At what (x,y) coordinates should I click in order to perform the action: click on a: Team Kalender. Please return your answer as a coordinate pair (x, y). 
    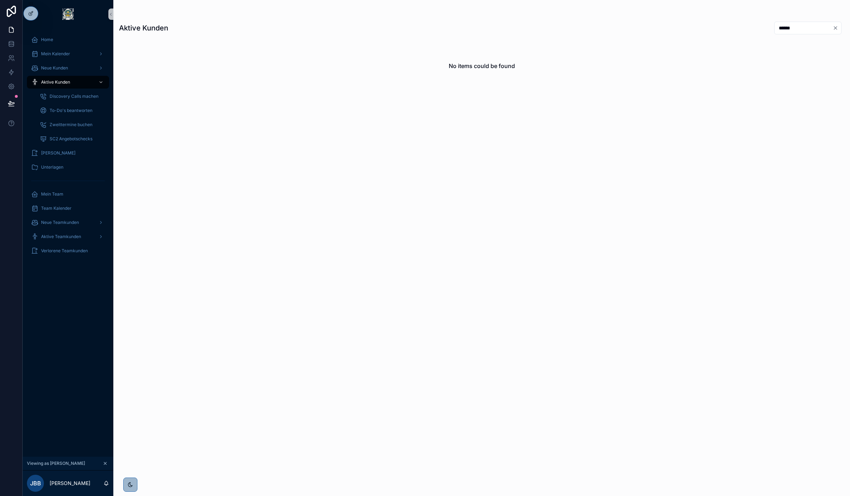
    Looking at the image, I should click on (68, 208).